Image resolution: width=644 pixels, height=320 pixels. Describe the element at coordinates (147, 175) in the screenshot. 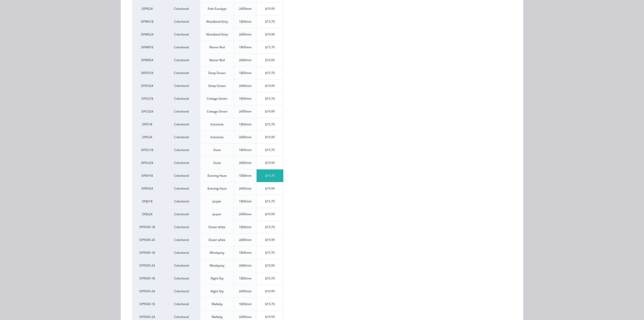

I see `div: DPEH18` at that location.